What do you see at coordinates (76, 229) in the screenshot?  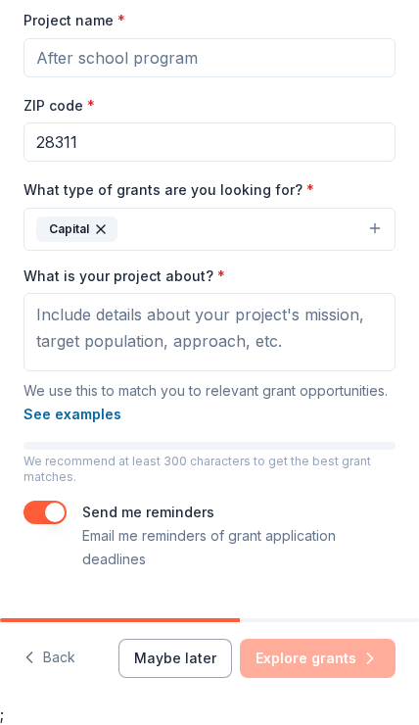 I see `div: Capital` at bounding box center [76, 229].